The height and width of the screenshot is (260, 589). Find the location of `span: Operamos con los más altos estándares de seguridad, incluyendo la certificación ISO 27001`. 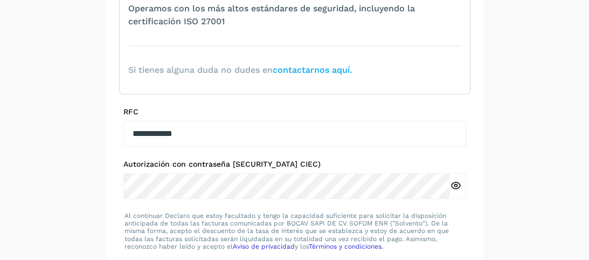

span: Operamos con los más altos estándares de seguridad, incluyendo la certificación ISO 27001 is located at coordinates (295, 15).